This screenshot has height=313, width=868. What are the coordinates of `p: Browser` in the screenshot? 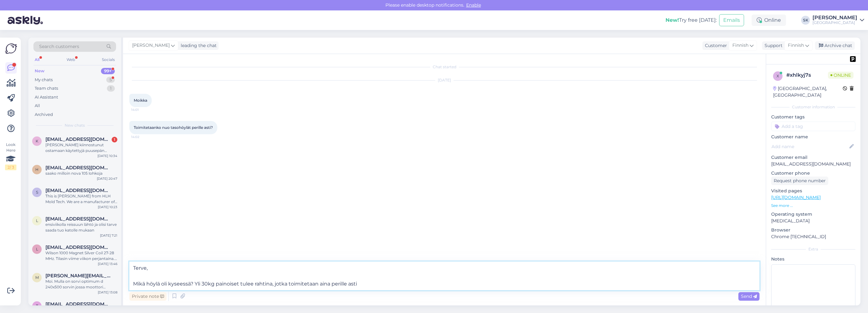 It's located at (813, 230).